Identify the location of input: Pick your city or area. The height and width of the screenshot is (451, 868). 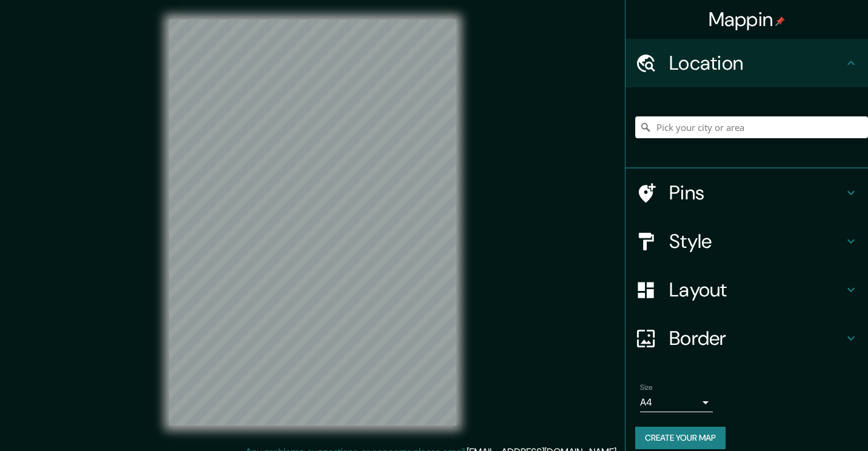
(751, 127).